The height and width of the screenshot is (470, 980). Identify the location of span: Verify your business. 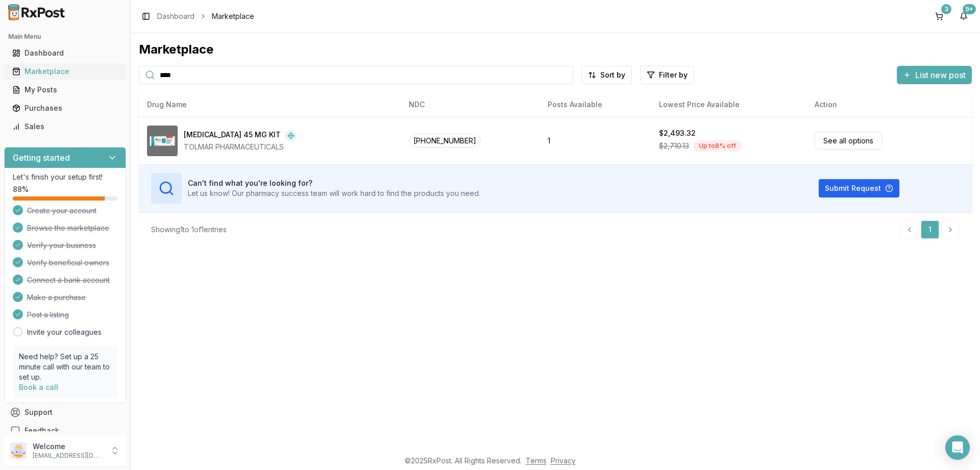
(61, 246).